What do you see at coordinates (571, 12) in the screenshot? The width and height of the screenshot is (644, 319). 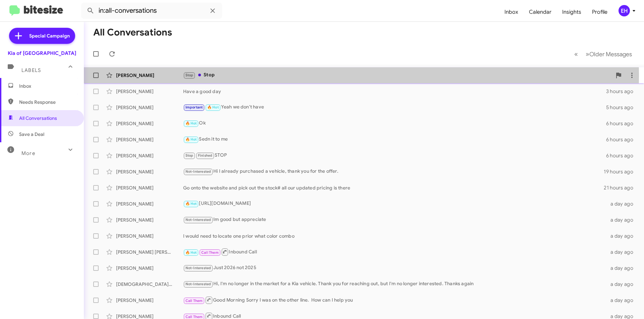 I see `span: Insights` at bounding box center [571, 12].